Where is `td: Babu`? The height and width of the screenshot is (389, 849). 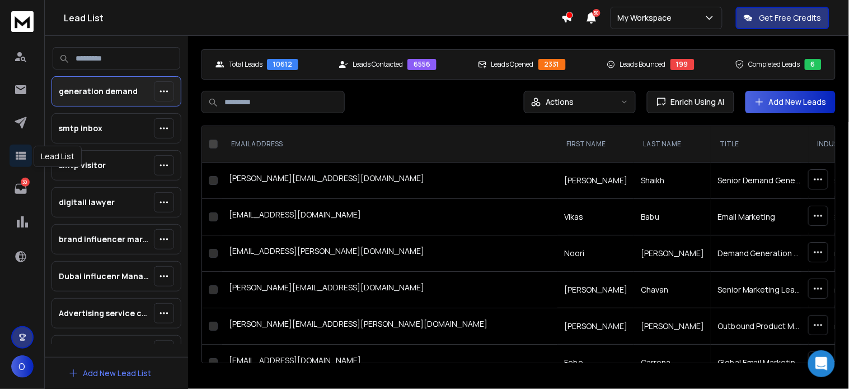
td: Babu is located at coordinates (672, 217).